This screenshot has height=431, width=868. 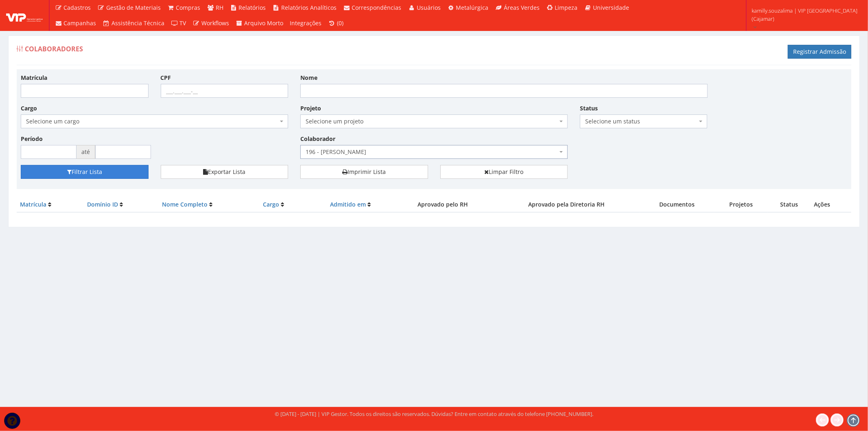 What do you see at coordinates (271, 204) in the screenshot?
I see `a: Cargo` at bounding box center [271, 204].